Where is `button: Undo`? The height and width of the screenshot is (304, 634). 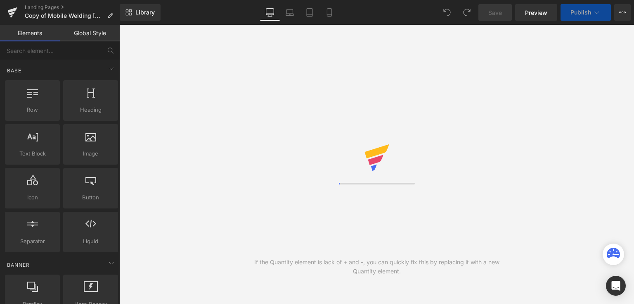
button: Undo is located at coordinates (447, 12).